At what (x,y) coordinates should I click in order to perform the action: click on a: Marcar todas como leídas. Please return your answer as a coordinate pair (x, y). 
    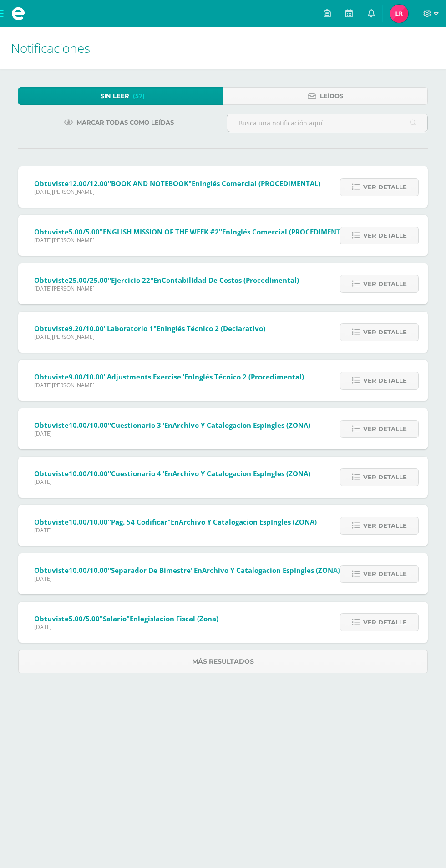
    Looking at the image, I should click on (119, 122).